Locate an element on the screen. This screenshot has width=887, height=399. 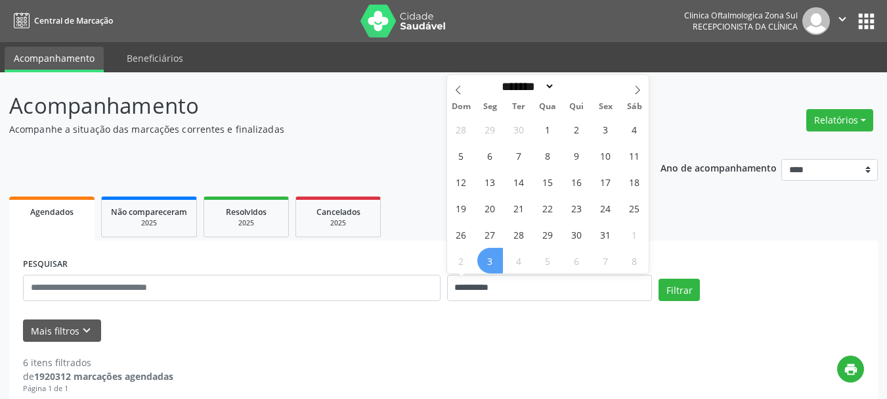
span: Outubro 24, 2025 is located at coordinates (606, 208).